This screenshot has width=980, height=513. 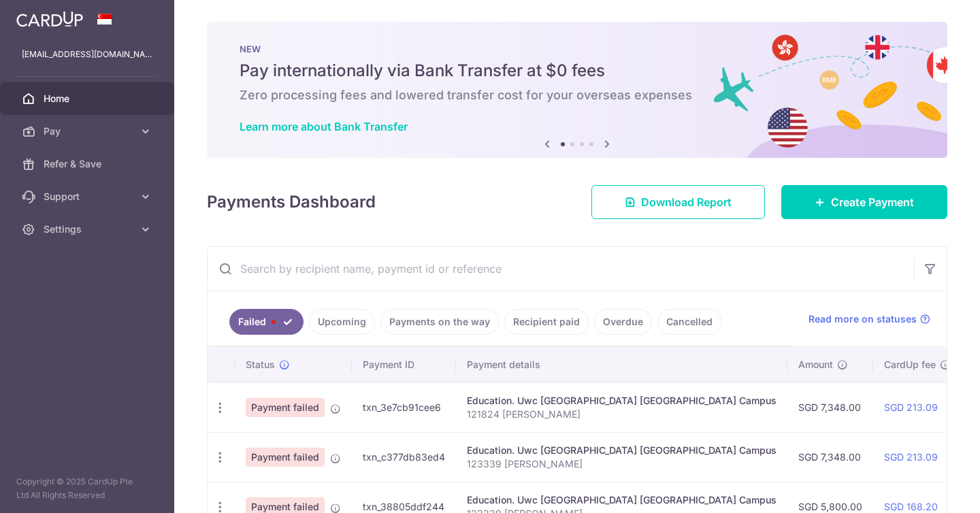 I want to click on span: Amount, so click(x=816, y=364).